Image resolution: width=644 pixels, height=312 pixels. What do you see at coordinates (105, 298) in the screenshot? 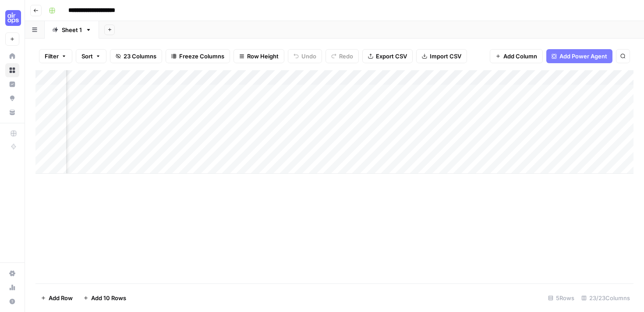
I see `button: Add 10 Rows` at bounding box center [105, 298].